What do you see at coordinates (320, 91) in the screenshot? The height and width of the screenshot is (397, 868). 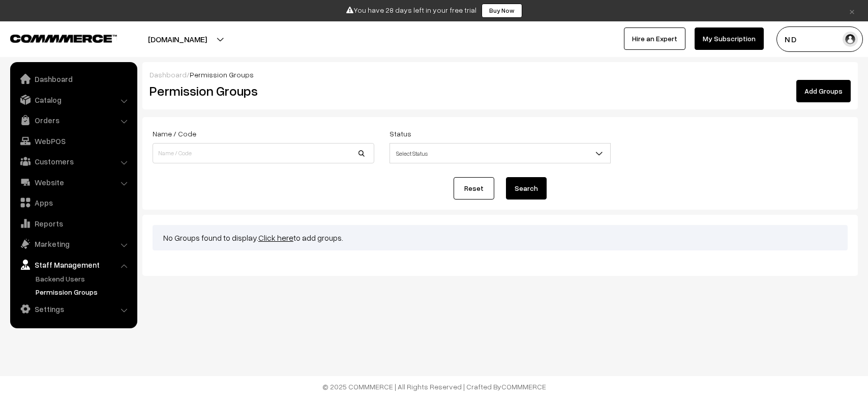 I see `h2: Permission Groups` at bounding box center [320, 91].